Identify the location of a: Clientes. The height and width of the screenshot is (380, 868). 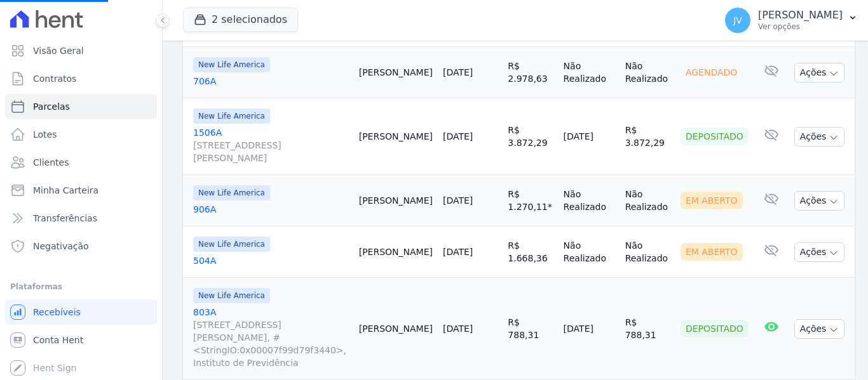
(81, 163).